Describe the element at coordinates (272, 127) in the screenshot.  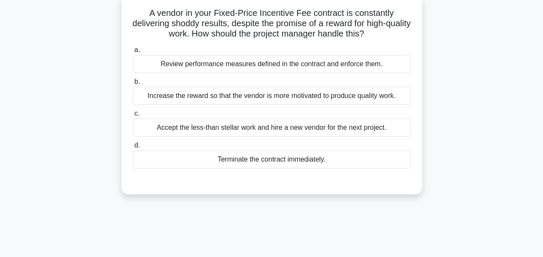
I see `div: Accept the less-than stellar work and hire a new vendor for the next project.` at that location.